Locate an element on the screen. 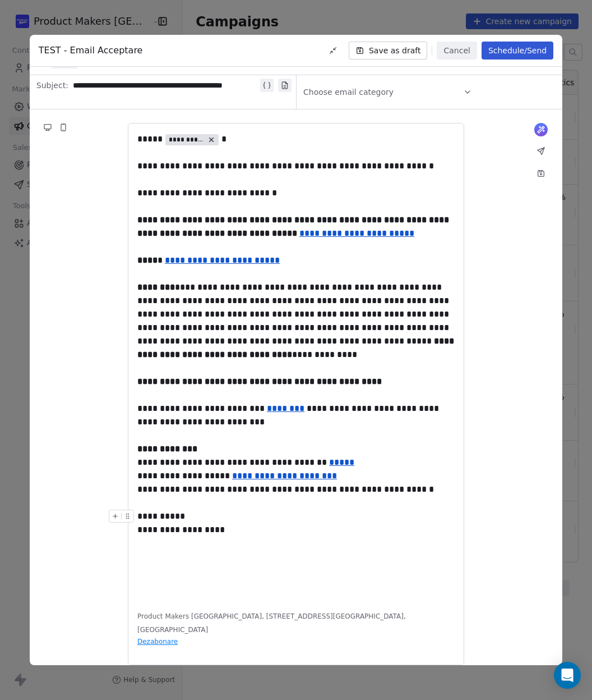 This screenshot has width=592, height=700. button: Save as draft is located at coordinates (389, 51).